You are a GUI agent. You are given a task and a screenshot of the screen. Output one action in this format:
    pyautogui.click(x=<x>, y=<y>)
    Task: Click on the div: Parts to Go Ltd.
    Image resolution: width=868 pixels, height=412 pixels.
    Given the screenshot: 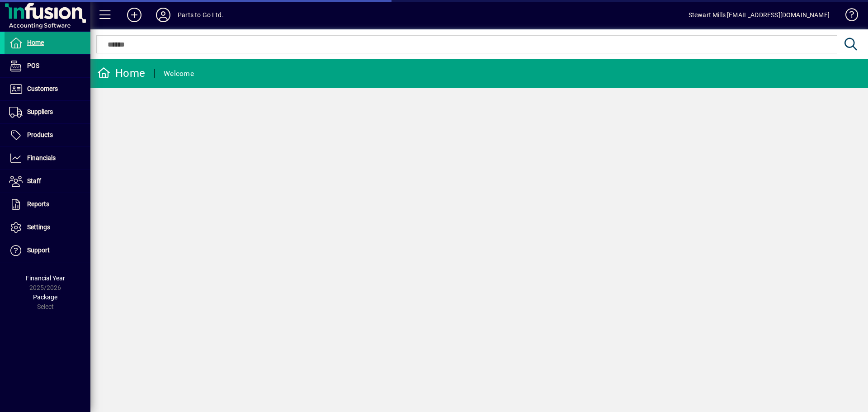 What is the action you would take?
    pyautogui.click(x=201, y=15)
    